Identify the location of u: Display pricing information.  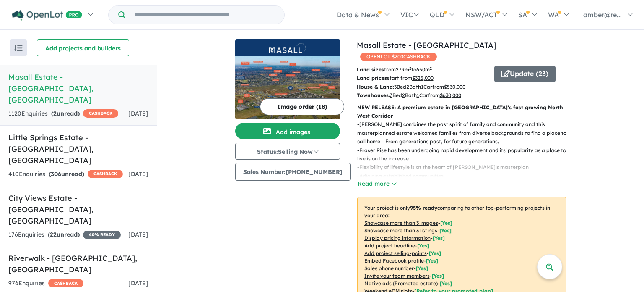
(398, 238).